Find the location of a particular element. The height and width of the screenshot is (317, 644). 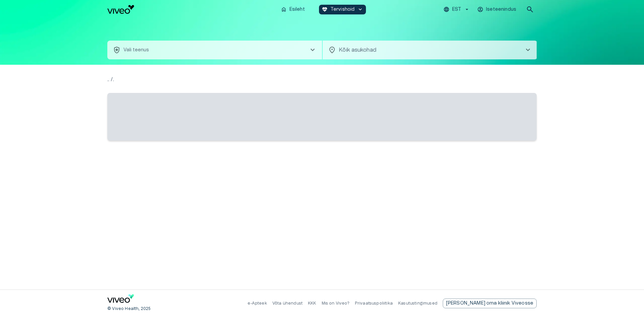

a: Kasutustingimused is located at coordinates (418, 303).